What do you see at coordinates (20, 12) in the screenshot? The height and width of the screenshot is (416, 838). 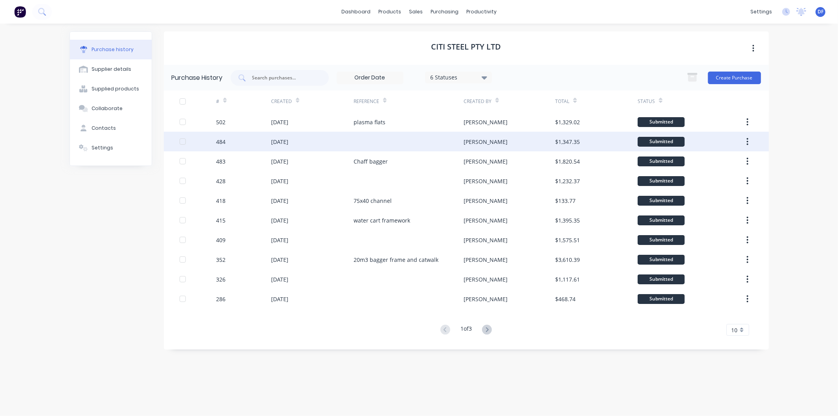 I see `img: Factory` at bounding box center [20, 12].